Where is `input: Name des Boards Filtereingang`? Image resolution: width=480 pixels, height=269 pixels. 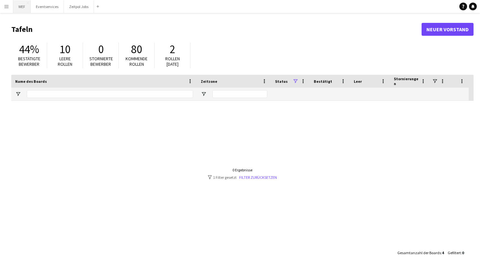 input: Name des Boards Filtereingang is located at coordinates (110, 94).